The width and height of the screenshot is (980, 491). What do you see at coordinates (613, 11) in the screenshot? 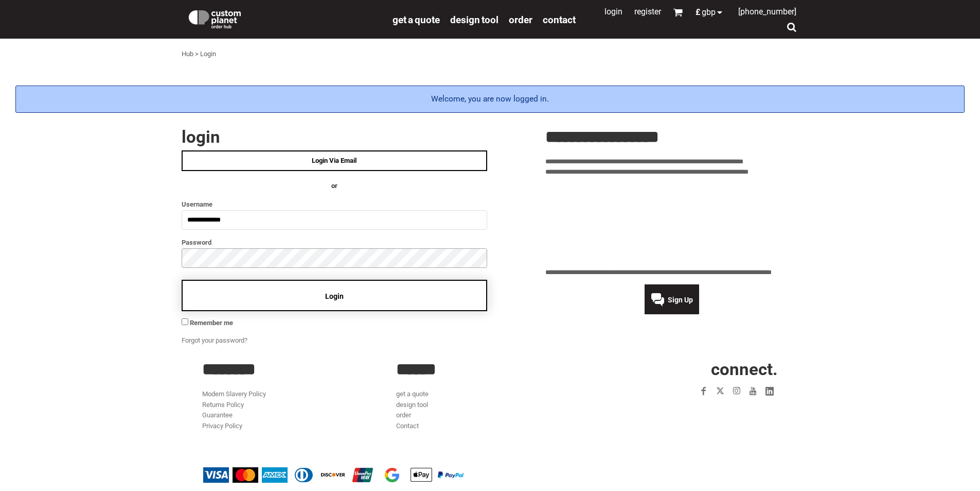
I see `a: Login` at bounding box center [613, 11].